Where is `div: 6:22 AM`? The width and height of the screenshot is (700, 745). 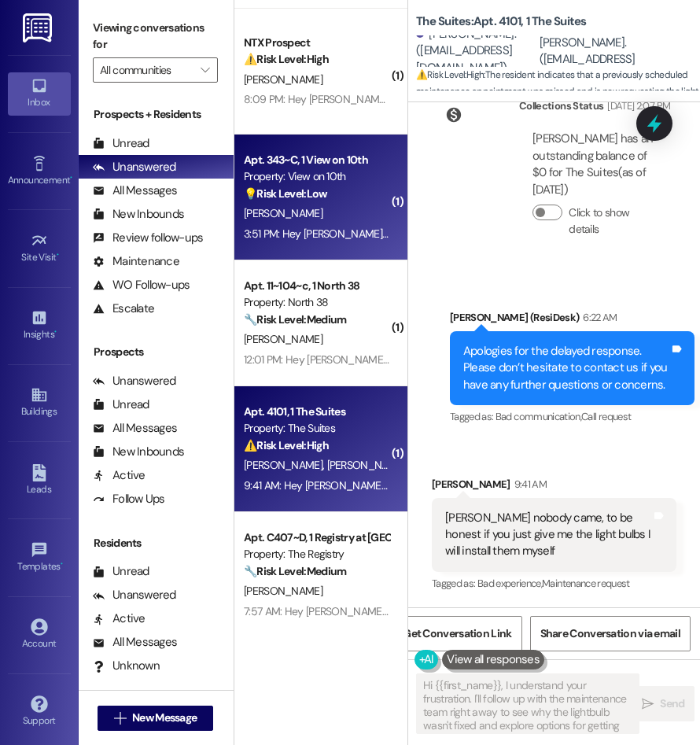
div: 6:22 AM is located at coordinates (598, 317).